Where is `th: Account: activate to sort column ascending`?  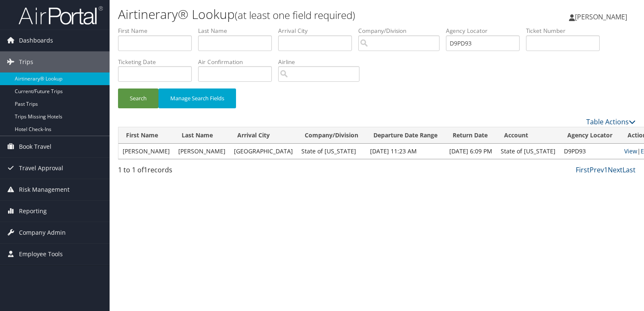
th: Account: activate to sort column ascending is located at coordinates (528, 135).